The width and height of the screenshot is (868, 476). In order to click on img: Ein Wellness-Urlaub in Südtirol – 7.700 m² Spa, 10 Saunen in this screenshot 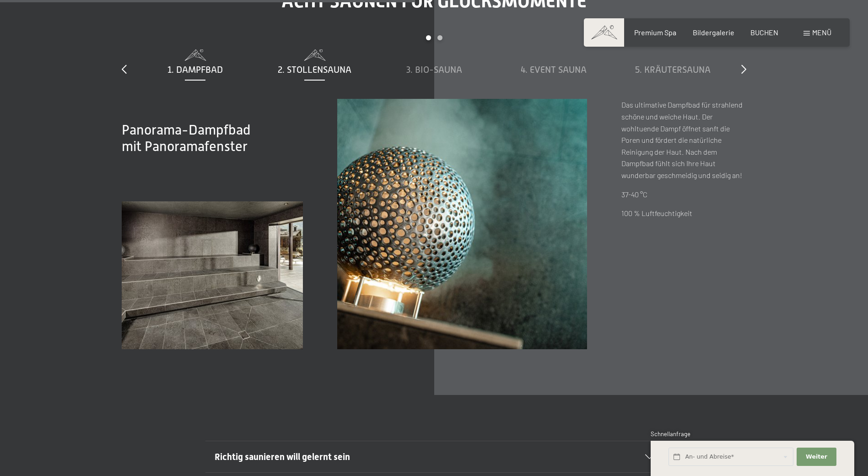, I will do `click(462, 223)`.